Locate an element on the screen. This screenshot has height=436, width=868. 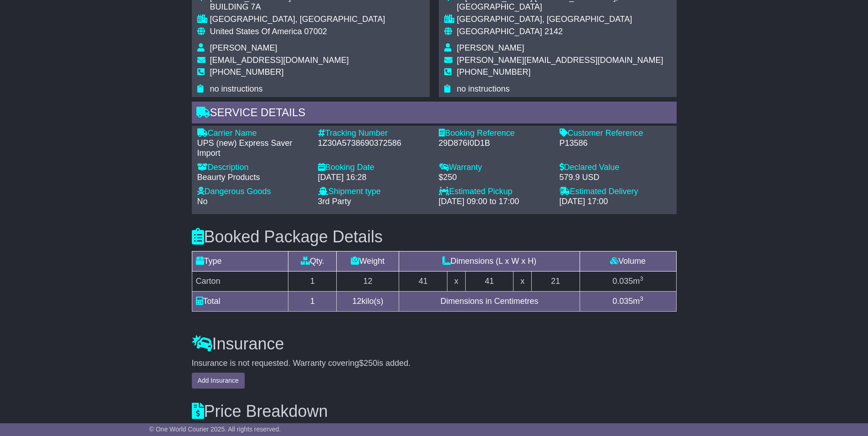
td: Dimensions (L x W x H) is located at coordinates (489, 261).